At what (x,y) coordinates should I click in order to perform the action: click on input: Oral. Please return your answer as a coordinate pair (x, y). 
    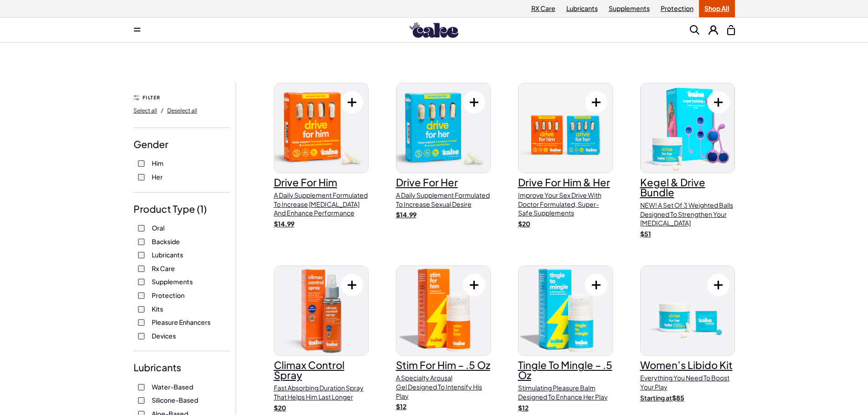
    Looking at the image, I should click on (141, 228).